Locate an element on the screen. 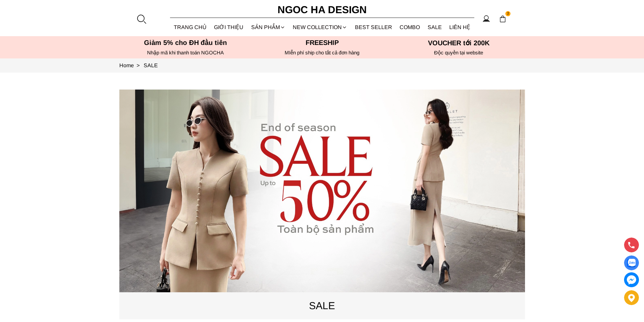  p: SALE is located at coordinates (322, 305).